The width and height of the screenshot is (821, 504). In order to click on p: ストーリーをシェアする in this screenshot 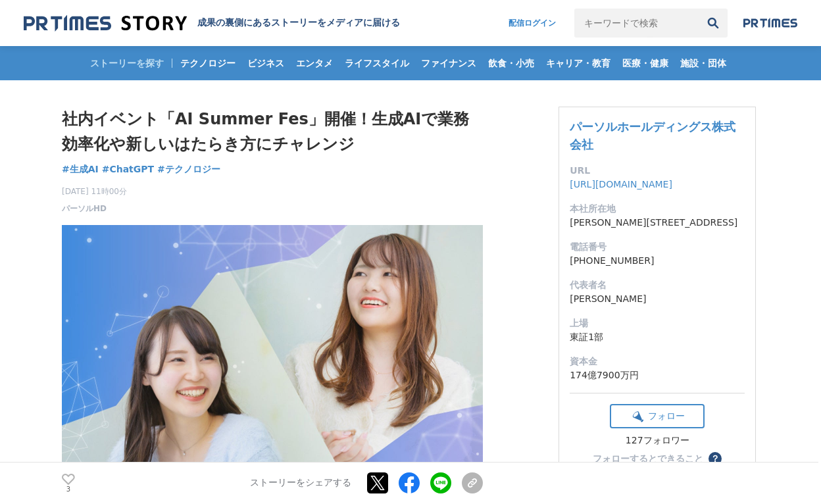, I will do `click(301, 483)`.